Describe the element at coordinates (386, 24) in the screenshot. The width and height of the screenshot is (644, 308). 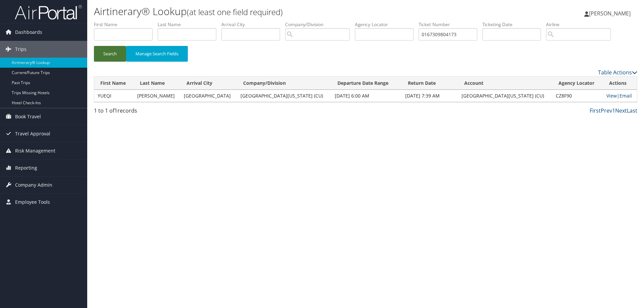
I see `label: Agency Locator` at that location.